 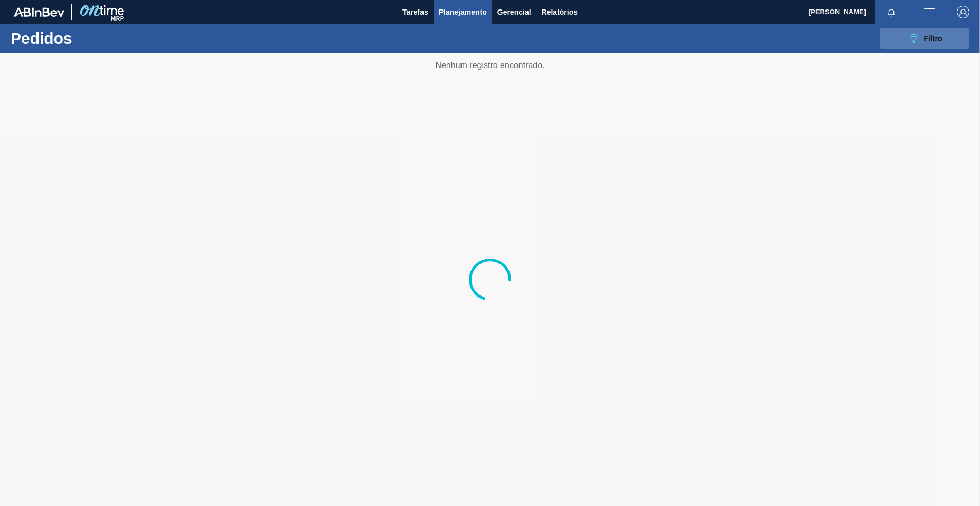 What do you see at coordinates (39, 12) in the screenshot?
I see `img: TNhmsLtSVTkK8tSr43FrP2fwEKptu5GPRR3wAAAABJRU5ErkJggg==` at bounding box center [39, 12].